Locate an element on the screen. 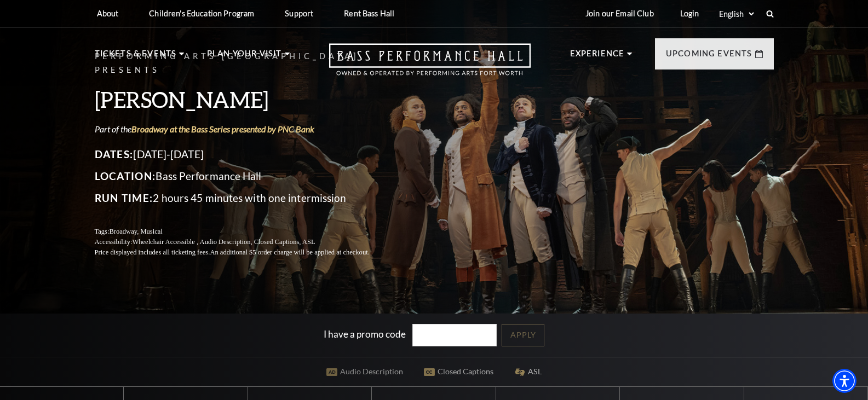  select: Select: is located at coordinates (736, 14).